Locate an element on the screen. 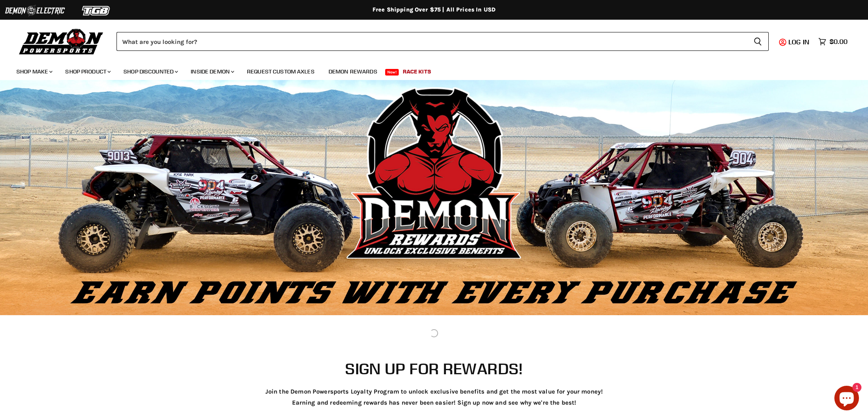  div: Free Shipping Over $75 | All Prices In USD is located at coordinates (434, 10).